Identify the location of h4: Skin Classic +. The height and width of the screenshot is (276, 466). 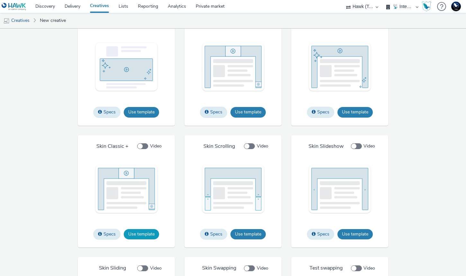
(113, 147).